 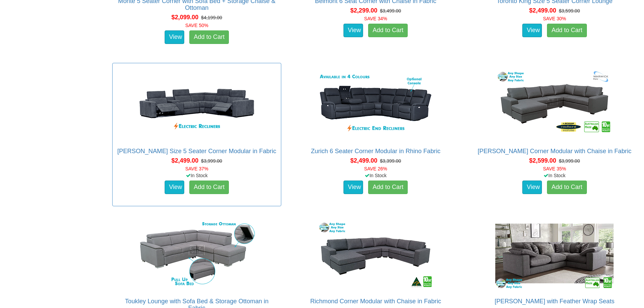 I want to click on font: SAVE 26%, so click(x=376, y=168).